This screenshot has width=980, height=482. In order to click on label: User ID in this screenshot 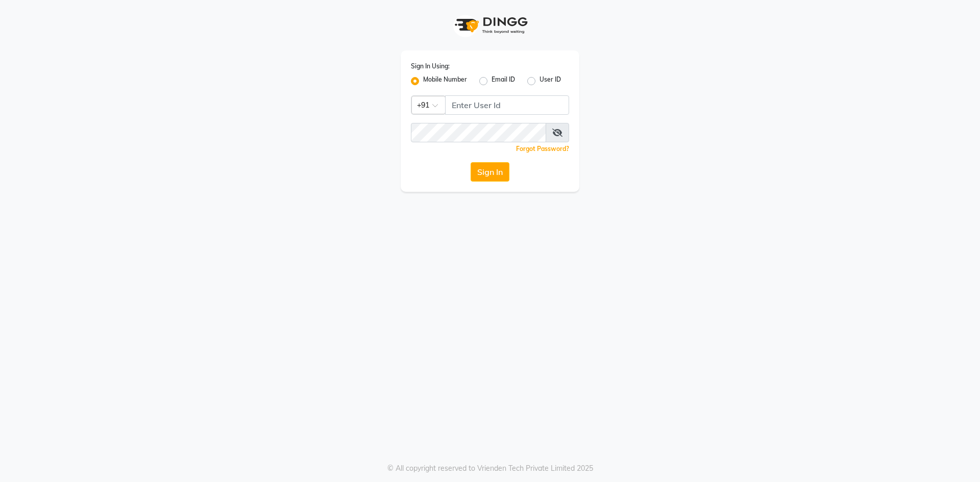, I will do `click(550, 81)`.